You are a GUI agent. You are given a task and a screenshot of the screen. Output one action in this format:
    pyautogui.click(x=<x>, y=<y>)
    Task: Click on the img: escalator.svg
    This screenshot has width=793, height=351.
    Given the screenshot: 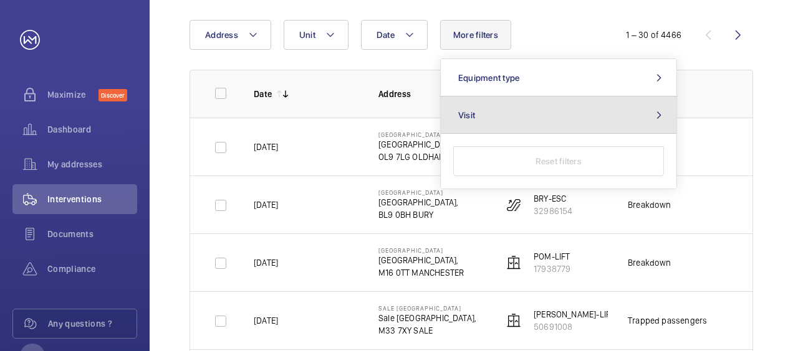 What is the action you would take?
    pyautogui.click(x=514, y=205)
    